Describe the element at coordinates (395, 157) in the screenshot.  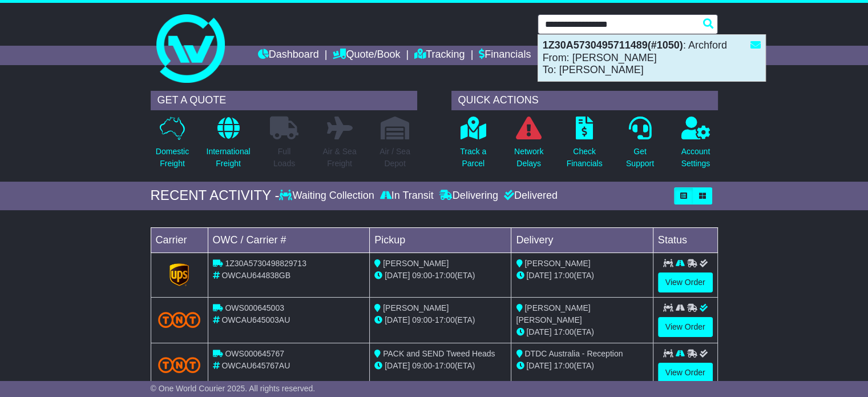
I see `p: Air / Sea Depot` at that location.